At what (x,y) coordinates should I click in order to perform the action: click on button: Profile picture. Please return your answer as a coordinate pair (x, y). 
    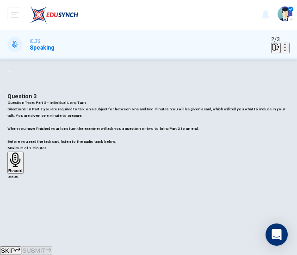
    Looking at the image, I should click on (285, 14).